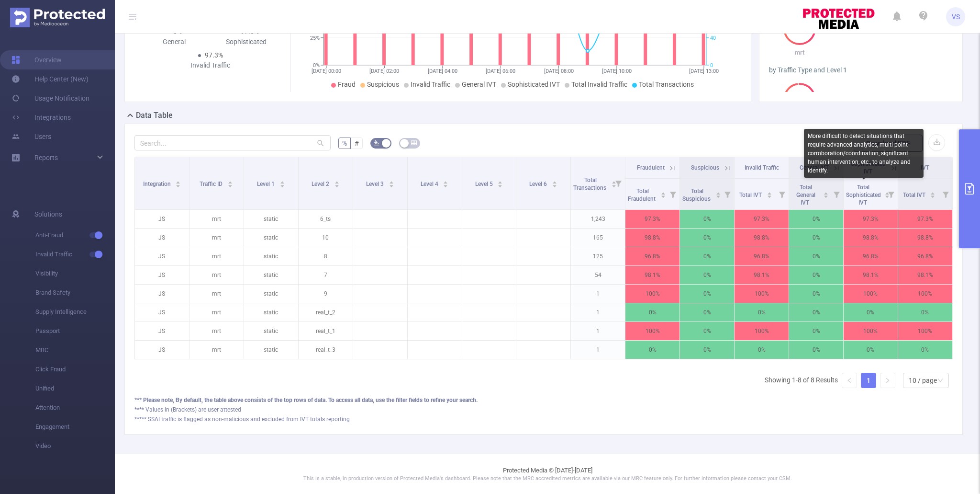 The image size is (980, 494). I want to click on p: 1, so click(597, 312).